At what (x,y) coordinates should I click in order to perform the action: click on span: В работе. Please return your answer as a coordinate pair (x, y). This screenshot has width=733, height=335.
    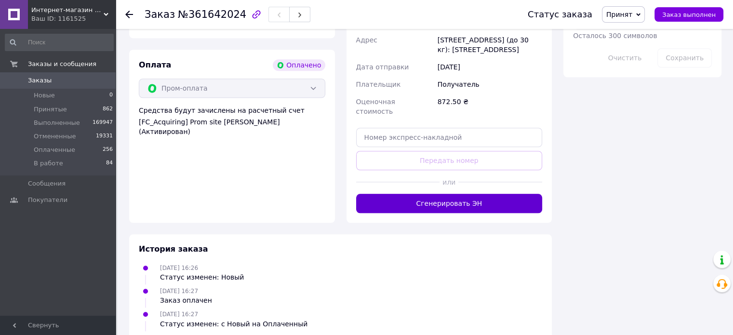
    Looking at the image, I should click on (48, 163).